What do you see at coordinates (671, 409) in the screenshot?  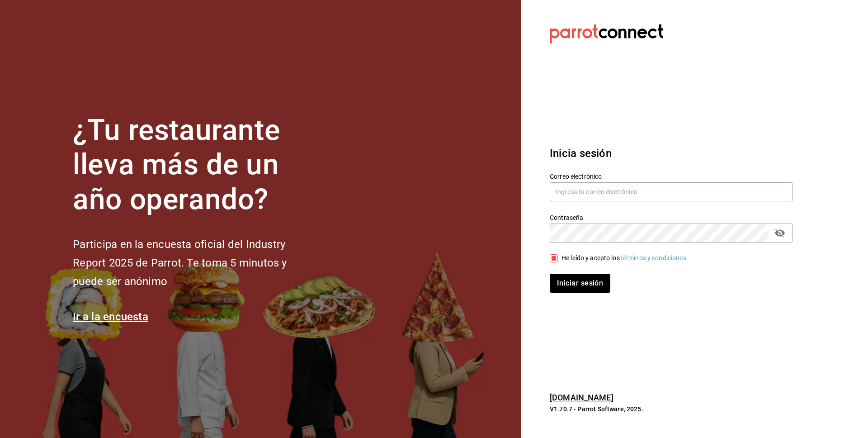 I see `p: V1.70.7 - Parrot Software, 2025.` at bounding box center [671, 409].